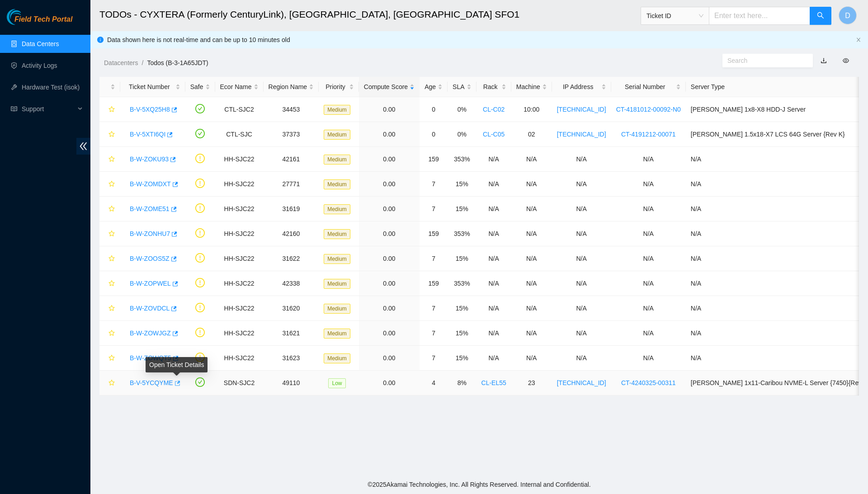 Image resolution: width=868 pixels, height=494 pixels. I want to click on img: Akamai Technologies, so click(26, 17).